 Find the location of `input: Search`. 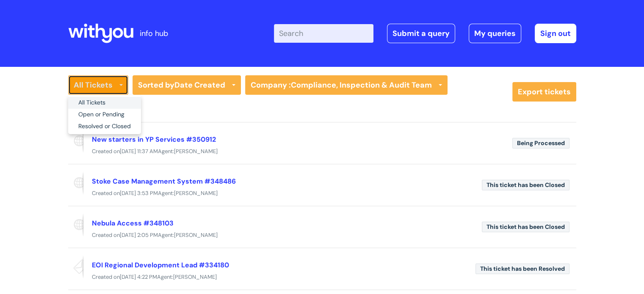

input: Search is located at coordinates (324, 33).